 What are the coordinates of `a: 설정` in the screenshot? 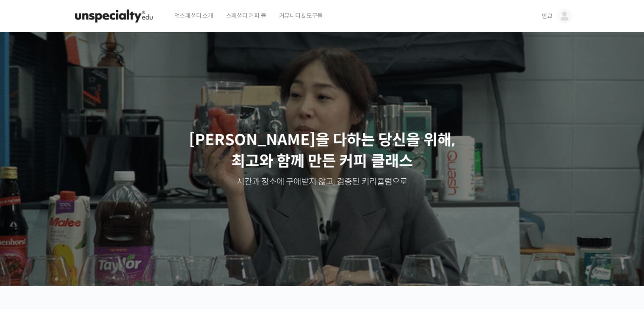 It's located at (136, 250).